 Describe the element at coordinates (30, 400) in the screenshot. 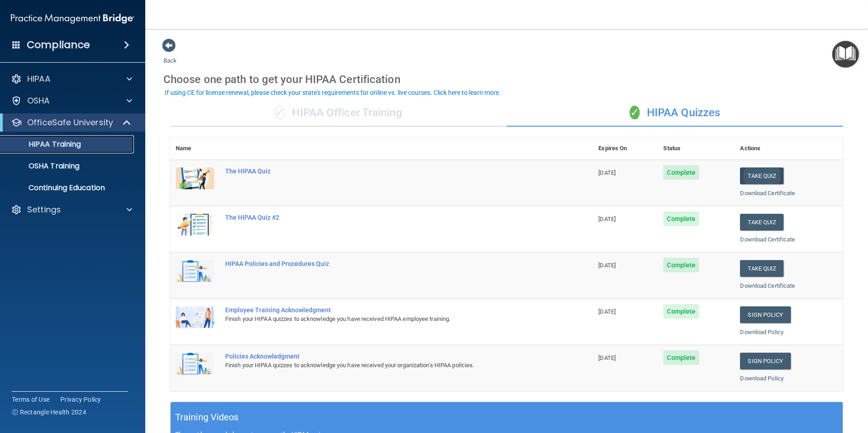

I see `a: Terms of Use` at that location.